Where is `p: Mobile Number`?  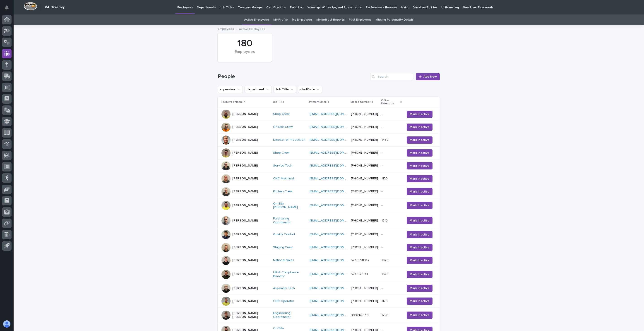 p: Mobile Number is located at coordinates (361, 102).